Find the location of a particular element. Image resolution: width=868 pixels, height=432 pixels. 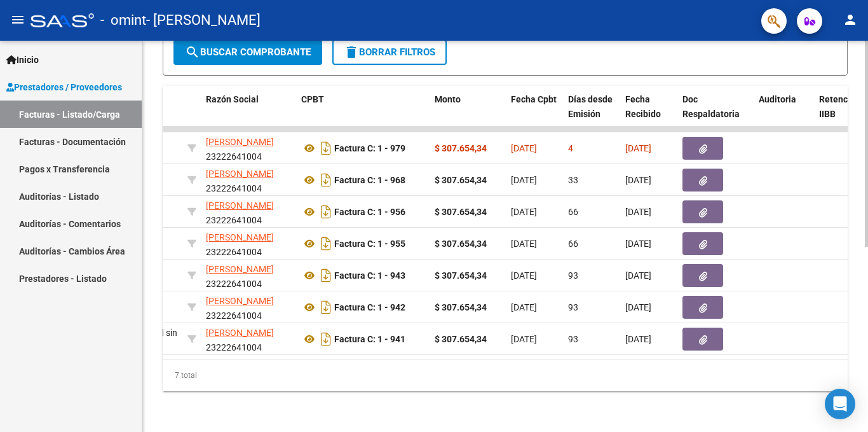

span: Razón Social is located at coordinates (232, 99).